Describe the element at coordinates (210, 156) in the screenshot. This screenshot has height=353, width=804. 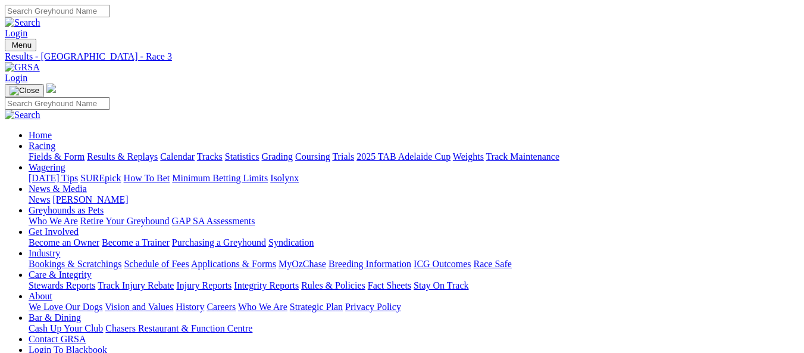
I see `a: Tracks` at that location.